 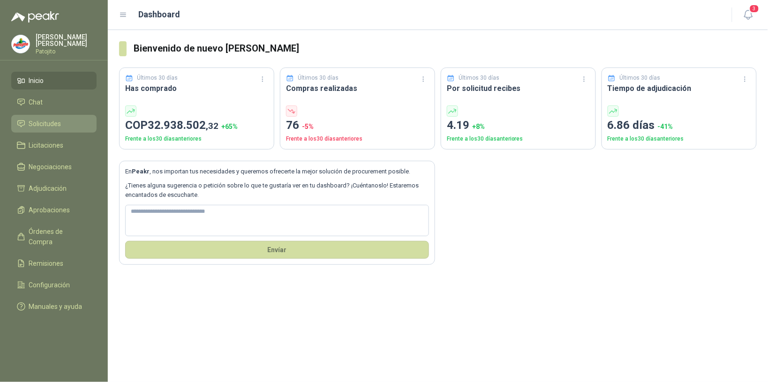 What do you see at coordinates (212, 126) in the screenshot?
I see `span: ,32` at bounding box center [212, 126].